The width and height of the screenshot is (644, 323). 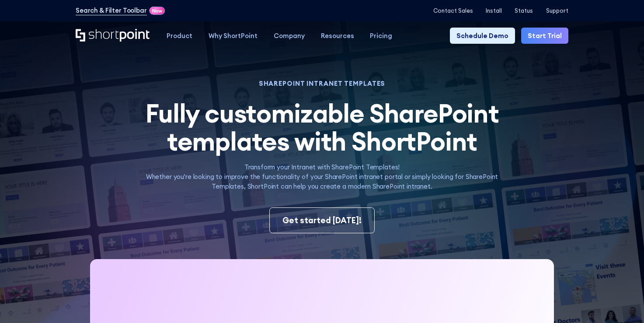 What do you see at coordinates (289, 36) in the screenshot?
I see `div: Company` at bounding box center [289, 36].